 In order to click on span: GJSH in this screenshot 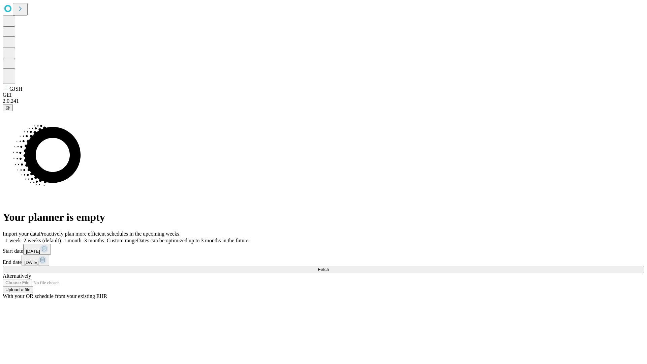, I will do `click(16, 89)`.